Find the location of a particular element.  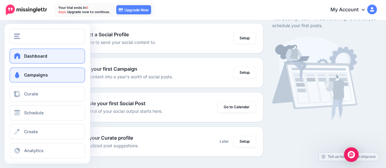

p: Turn your content into a year's worth of social posts. is located at coordinates (120, 77).